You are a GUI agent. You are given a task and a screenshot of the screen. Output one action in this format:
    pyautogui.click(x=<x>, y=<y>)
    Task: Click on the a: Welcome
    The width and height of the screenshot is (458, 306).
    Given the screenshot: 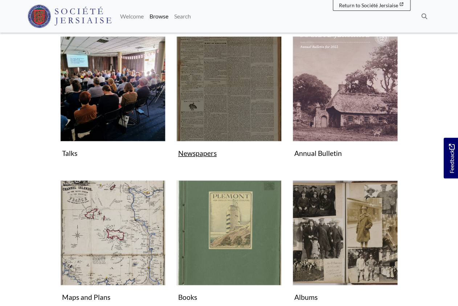 What is the action you would take?
    pyautogui.click(x=132, y=16)
    